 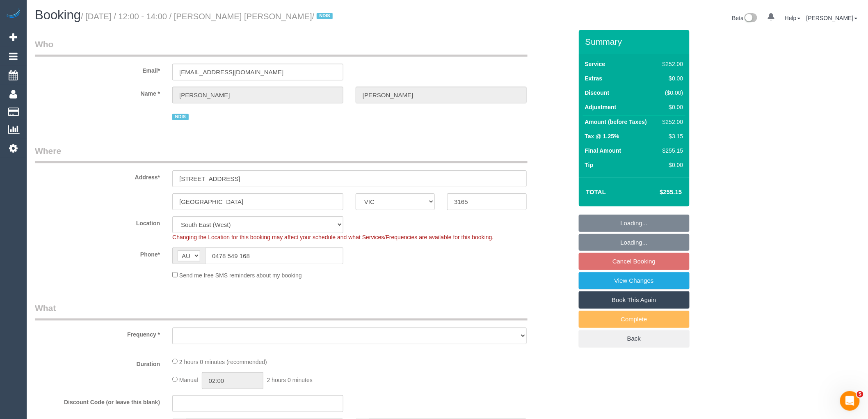 I want to click on input: Last Name*, so click(x=441, y=95).